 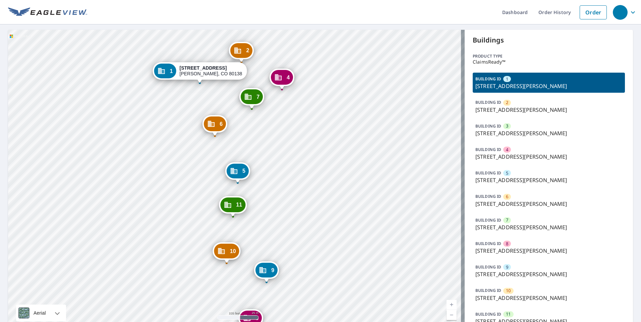 I want to click on span: 3, so click(x=507, y=126).